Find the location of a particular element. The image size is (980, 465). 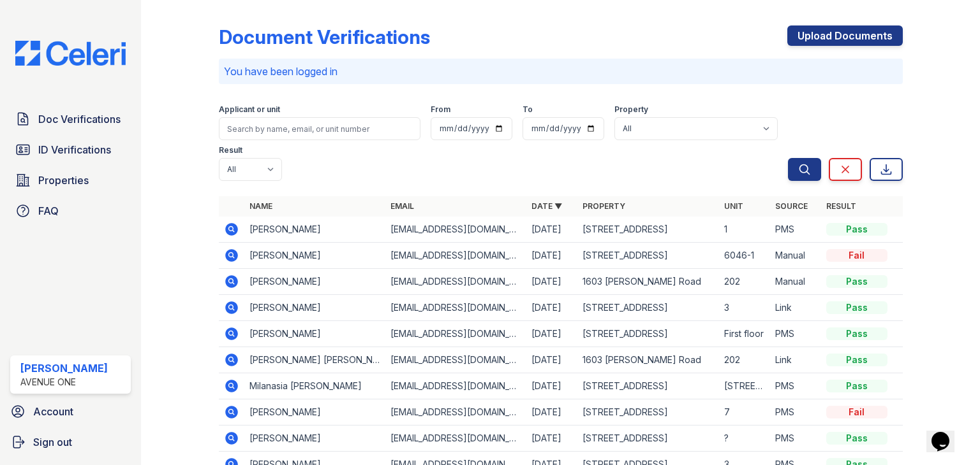

a: FAQ is located at coordinates (70, 211).